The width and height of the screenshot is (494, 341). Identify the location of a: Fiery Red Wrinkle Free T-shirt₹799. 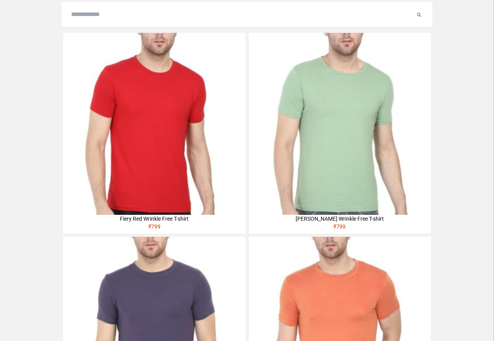
(154, 133).